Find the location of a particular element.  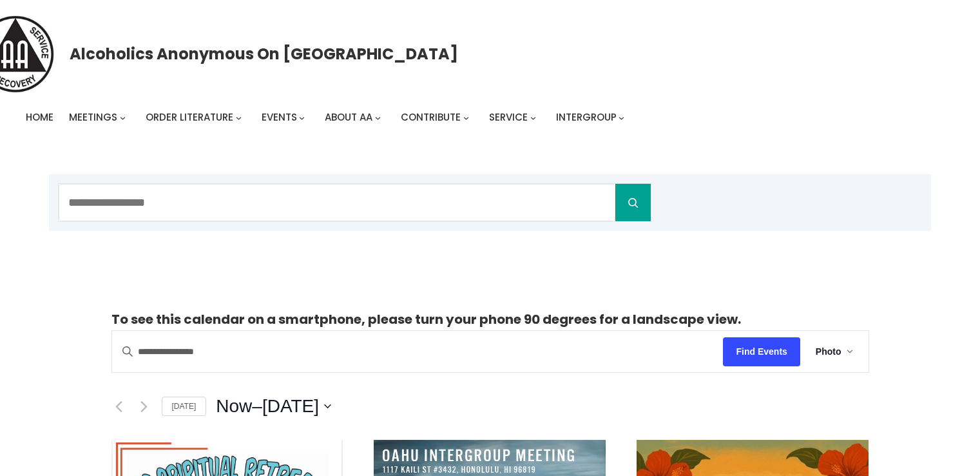

span: Order Literature is located at coordinates (189, 117).